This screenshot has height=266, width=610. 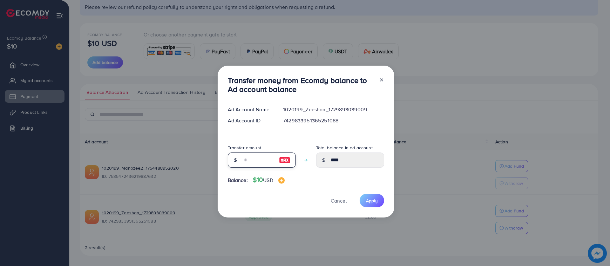 What do you see at coordinates (339, 201) in the screenshot?
I see `button: Cancel` at bounding box center [339, 201].